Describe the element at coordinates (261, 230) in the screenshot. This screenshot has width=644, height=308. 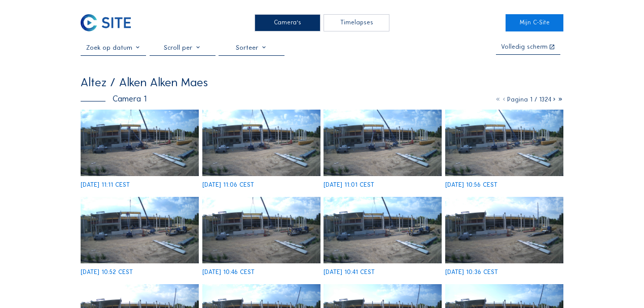
I see `img: image_52512940` at that location.